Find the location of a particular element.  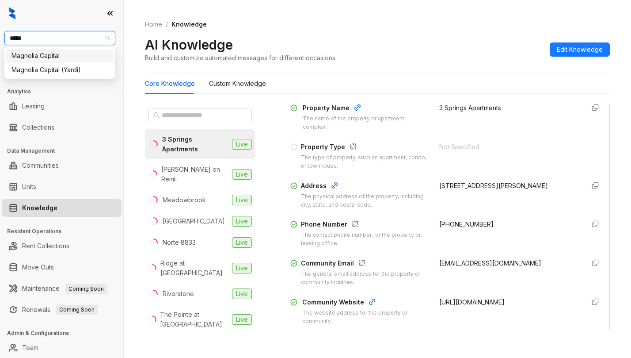

div: Core Knowledge is located at coordinates (170, 84).